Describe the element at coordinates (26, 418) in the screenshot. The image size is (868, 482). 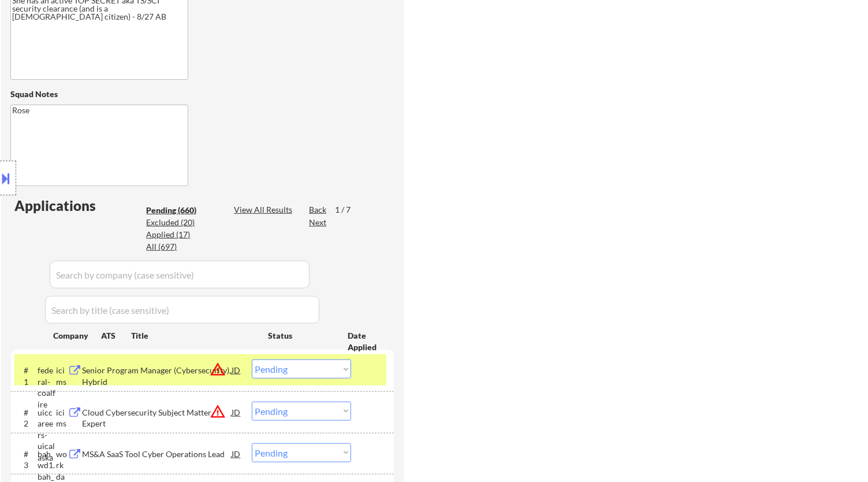
I see `div: #2` at that location.